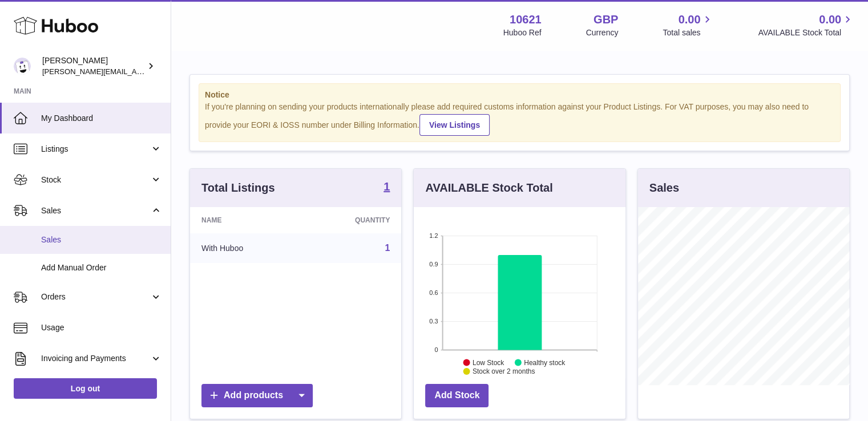 This screenshot has width=868, height=421. Describe the element at coordinates (806, 33) in the screenshot. I see `span: AVAILABLE Stock Total` at that location.